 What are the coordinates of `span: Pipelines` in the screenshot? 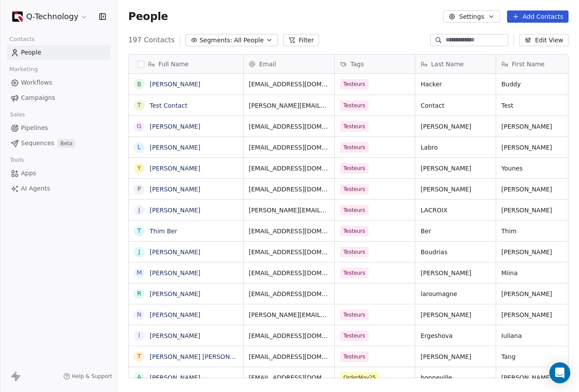 It's located at (35, 128).